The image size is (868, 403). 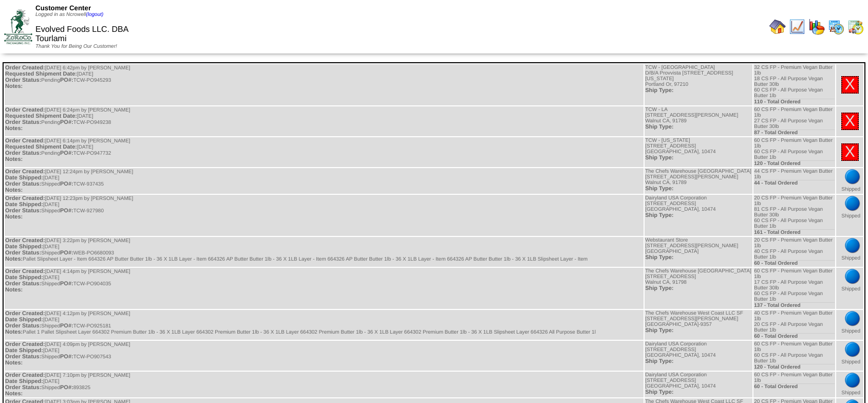 I want to click on span: Evolved Foods LLC. DBA Tourlami, so click(x=82, y=34).